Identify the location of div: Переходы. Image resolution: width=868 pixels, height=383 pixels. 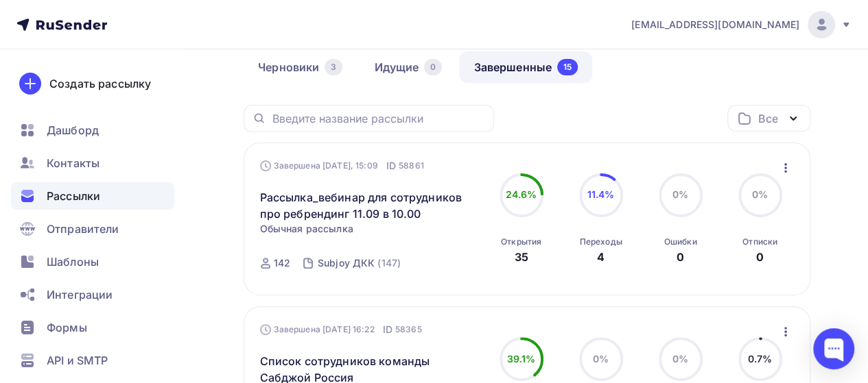
(601, 242).